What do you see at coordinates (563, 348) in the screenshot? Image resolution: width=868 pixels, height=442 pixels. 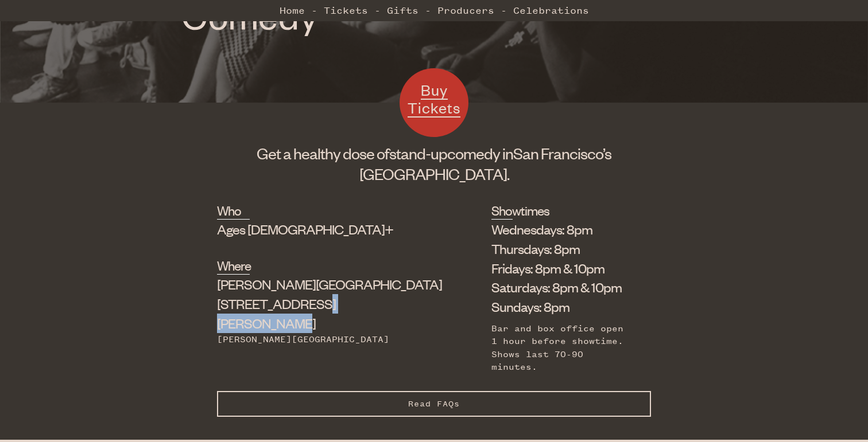 I see `div: Bar and box office open 1 hour before showtime. Shows last 70-90 minutes.` at bounding box center [563, 348].